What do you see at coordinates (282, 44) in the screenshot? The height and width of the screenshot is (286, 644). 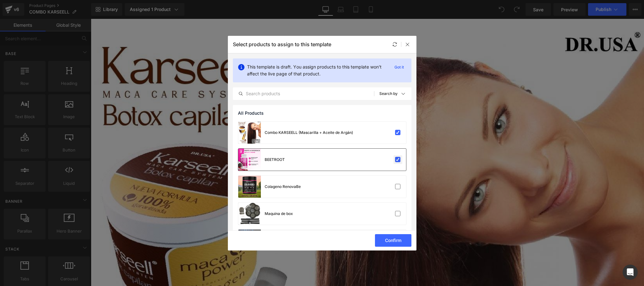 I see `p: Select products to assign to this template` at bounding box center [282, 44].